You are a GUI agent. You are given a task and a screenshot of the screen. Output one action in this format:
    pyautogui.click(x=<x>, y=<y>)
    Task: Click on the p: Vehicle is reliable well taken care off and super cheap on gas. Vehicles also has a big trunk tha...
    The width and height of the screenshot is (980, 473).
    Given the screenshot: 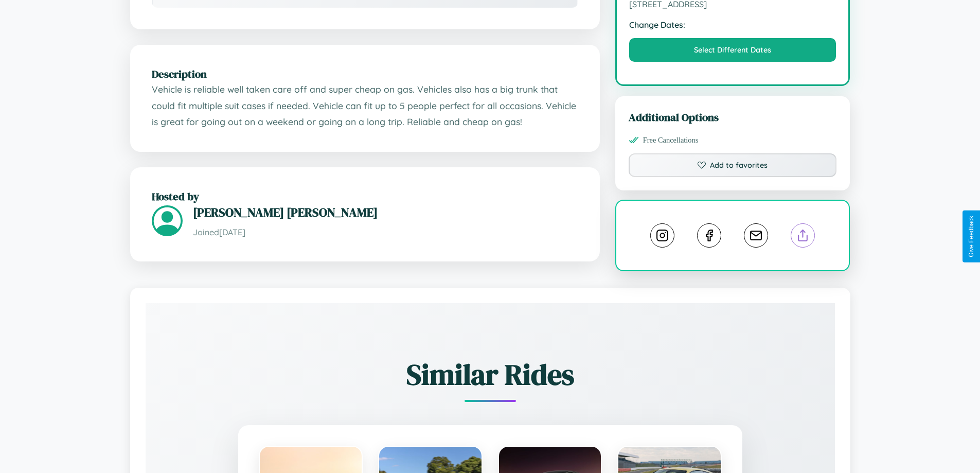 What is the action you would take?
    pyautogui.click(x=365, y=105)
    